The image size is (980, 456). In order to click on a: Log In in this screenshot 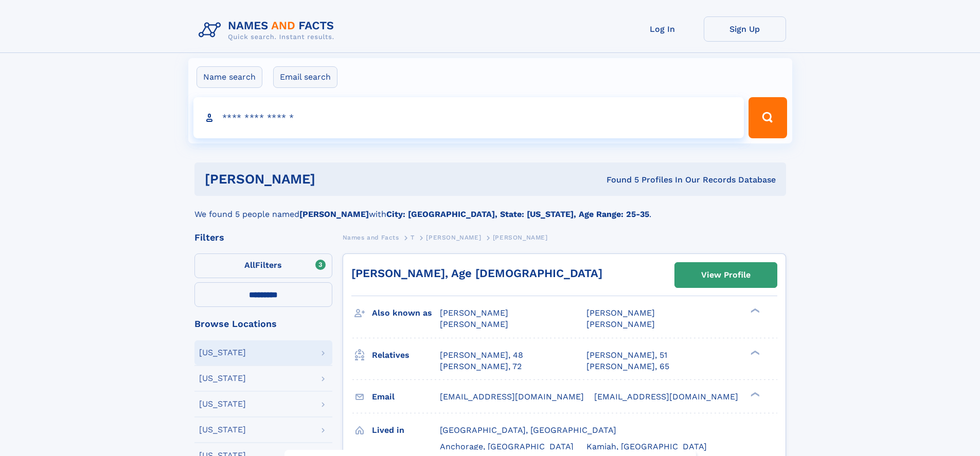, I will do `click(663, 28)`.